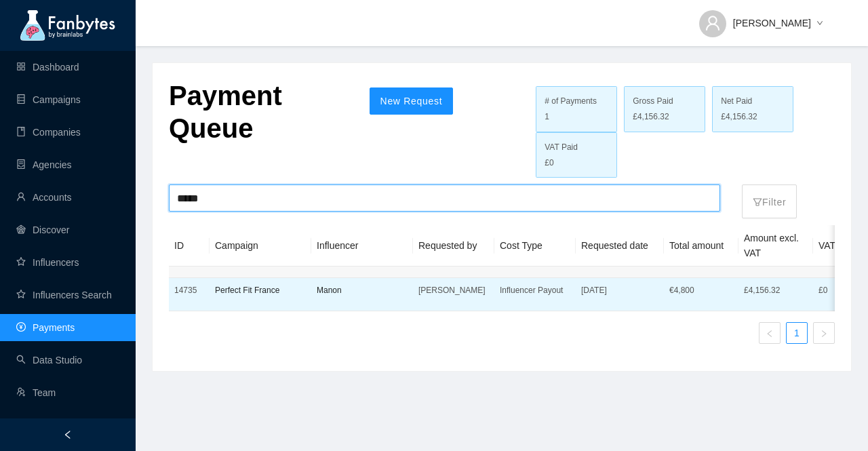 The width and height of the screenshot is (868, 451). I want to click on a: bookCompanies, so click(48, 132).